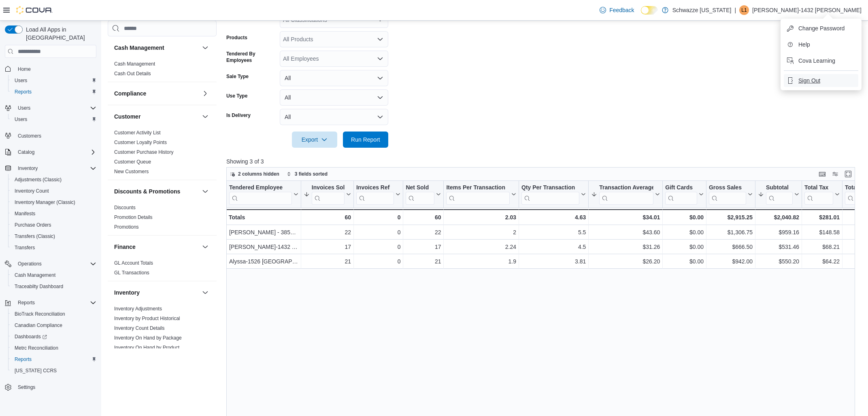 The image size is (868, 416). Describe the element at coordinates (626, 217) in the screenshot. I see `div: $34.01` at that location.